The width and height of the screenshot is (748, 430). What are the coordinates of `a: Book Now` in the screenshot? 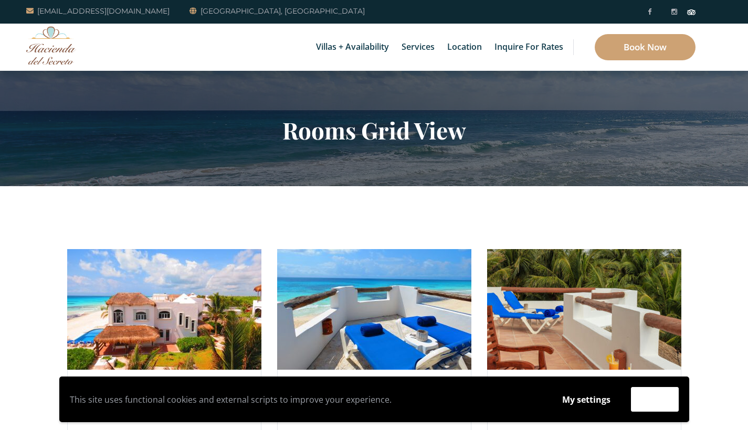 It's located at (645, 47).